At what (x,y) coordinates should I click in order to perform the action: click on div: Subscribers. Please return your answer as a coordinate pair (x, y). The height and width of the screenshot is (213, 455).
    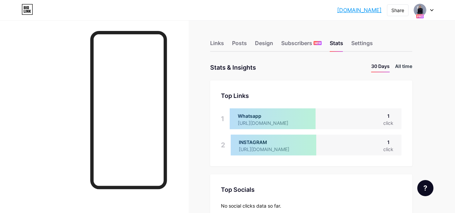
    Looking at the image, I should click on (301, 45).